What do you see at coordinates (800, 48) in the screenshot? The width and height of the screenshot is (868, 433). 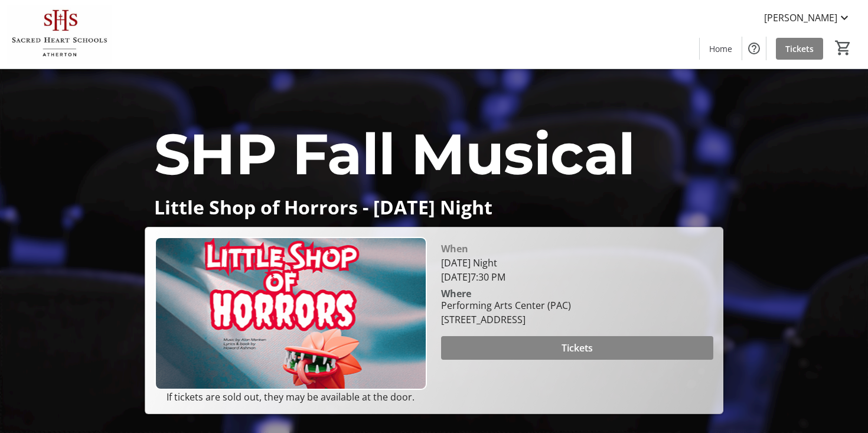 I see `a: Tickets` at bounding box center [800, 48].